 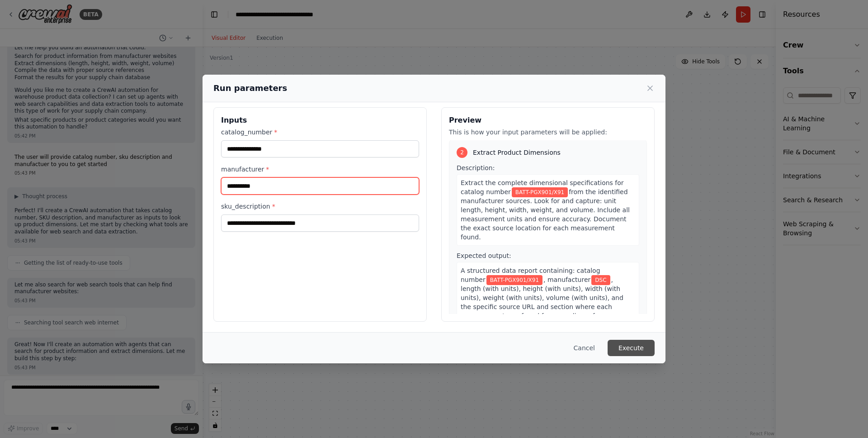 I want to click on span: Variable: manufacturer, so click(x=601, y=280).